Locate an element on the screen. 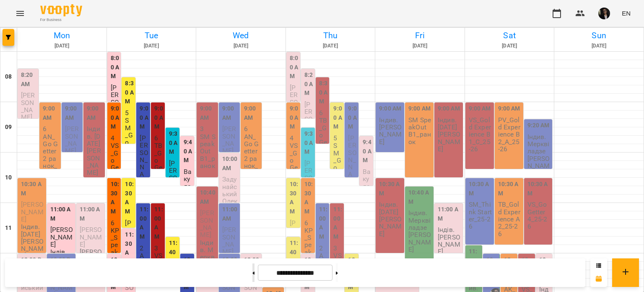 The height and width of the screenshot is (292, 644). h6: 10 is located at coordinates (9, 178).